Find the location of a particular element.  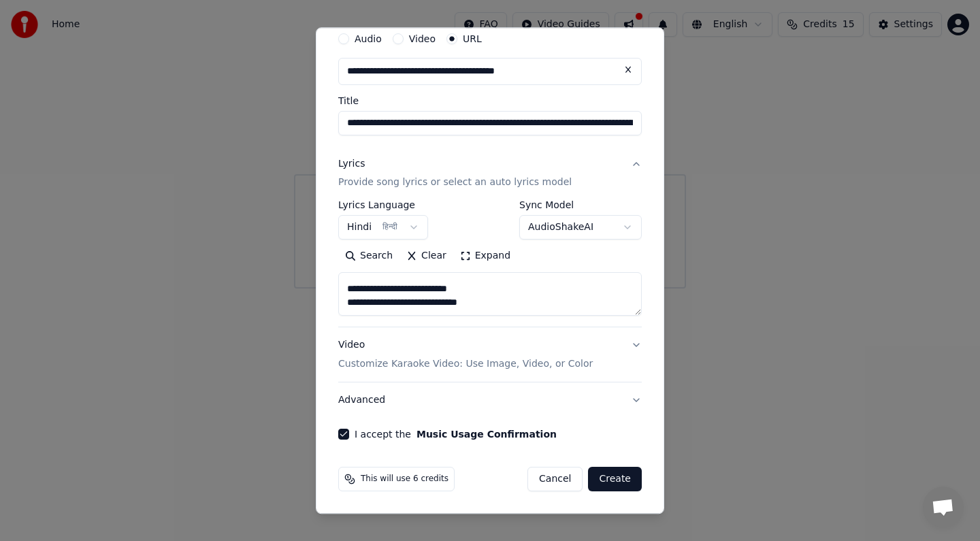

button: VideoCustomize Karaoke Video: Use Image, Video, or Color is located at coordinates (490, 355).